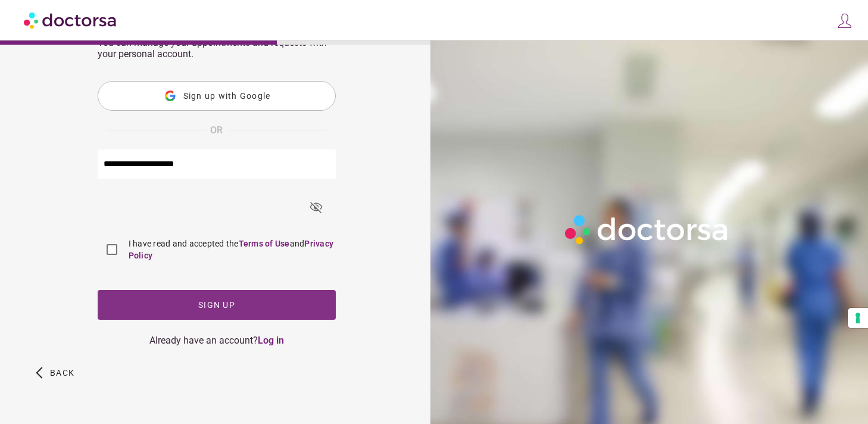  What do you see at coordinates (844, 21) in the screenshot?
I see `img: icons8-customer-100.png` at bounding box center [844, 21].